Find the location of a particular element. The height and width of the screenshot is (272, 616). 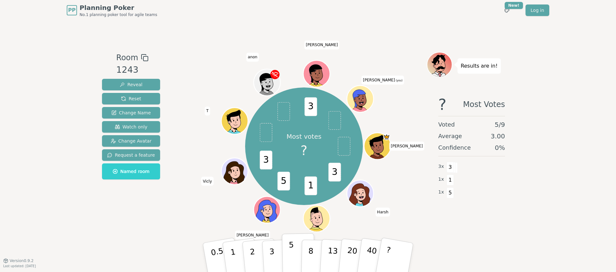

span: 3.00 is located at coordinates (497, 136).